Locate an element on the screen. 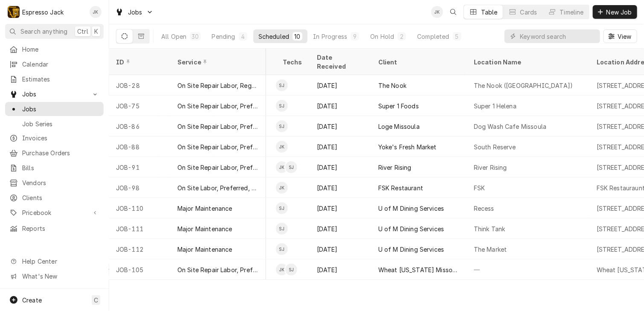 This screenshot has height=311, width=644. button: New Job is located at coordinates (615, 12).